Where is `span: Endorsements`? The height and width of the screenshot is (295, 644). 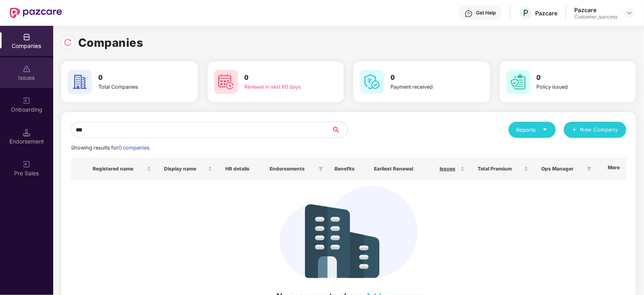
span: Endorsements is located at coordinates (292, 169).